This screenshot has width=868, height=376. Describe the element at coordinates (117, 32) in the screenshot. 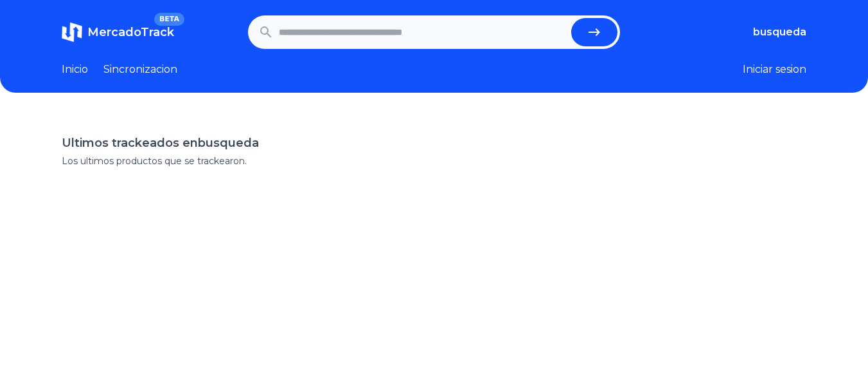

I see `a: MercadoTrackBETA` at that location.